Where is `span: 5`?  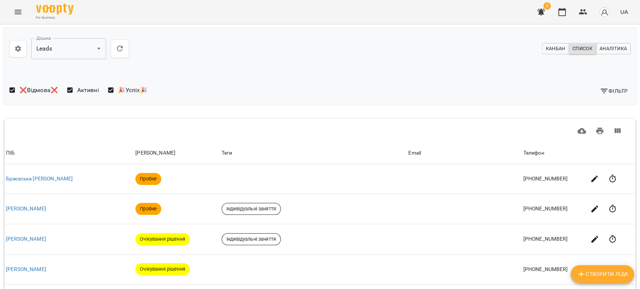 span: 5 is located at coordinates (547, 6).